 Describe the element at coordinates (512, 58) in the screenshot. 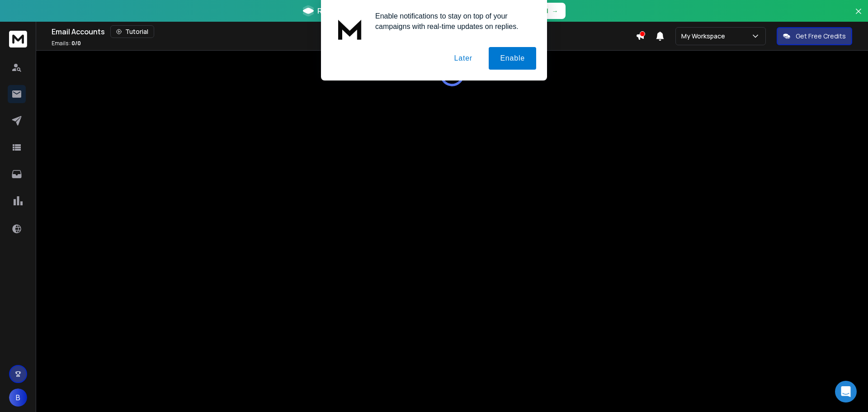

I see `button: Enable` at that location.